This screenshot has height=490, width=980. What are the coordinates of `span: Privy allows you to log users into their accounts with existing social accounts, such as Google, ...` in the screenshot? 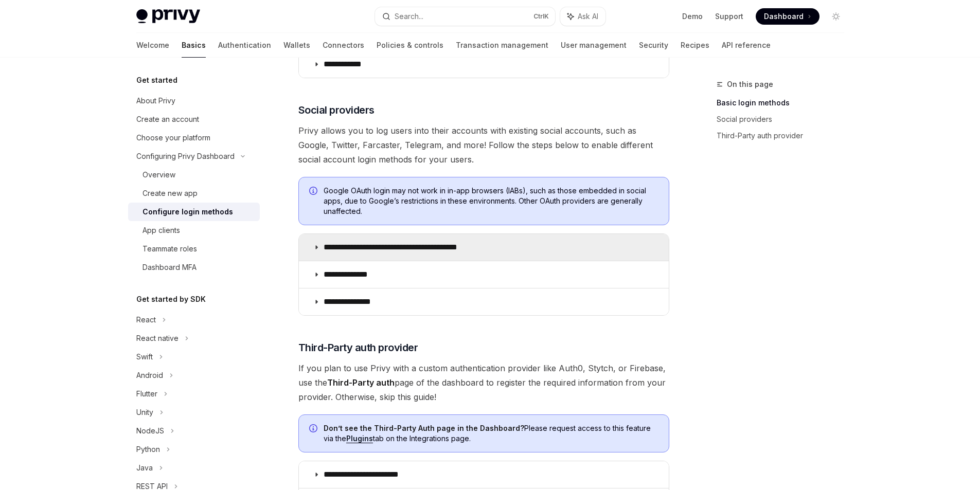 It's located at (484, 145).